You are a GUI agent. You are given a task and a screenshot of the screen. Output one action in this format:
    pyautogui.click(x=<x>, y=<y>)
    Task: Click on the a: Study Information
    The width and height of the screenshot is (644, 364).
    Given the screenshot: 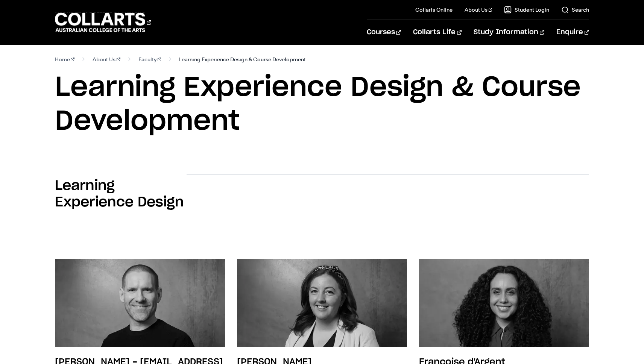 What is the action you would take?
    pyautogui.click(x=509, y=32)
    